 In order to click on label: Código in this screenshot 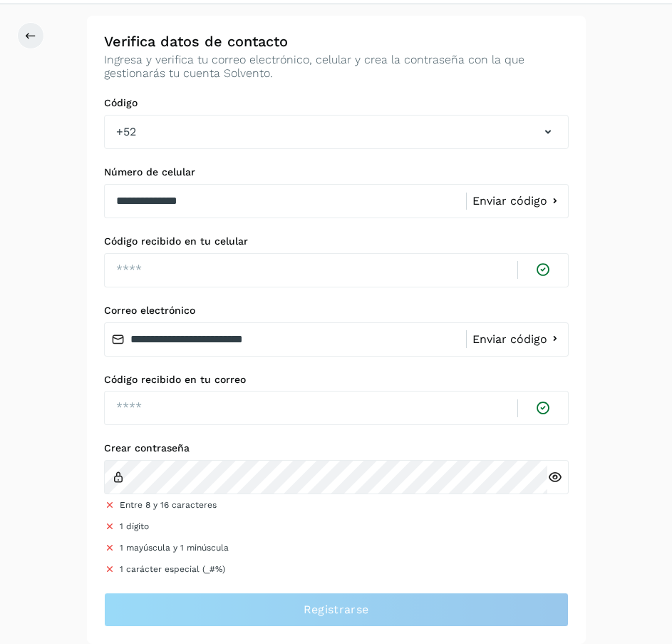, I will do `click(336, 102)`.